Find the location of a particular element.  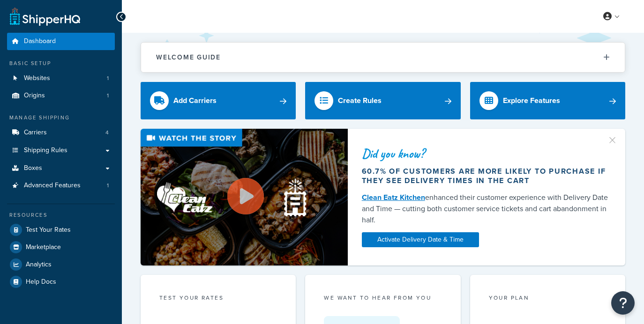

a: Advanced Features1 is located at coordinates (61, 186).